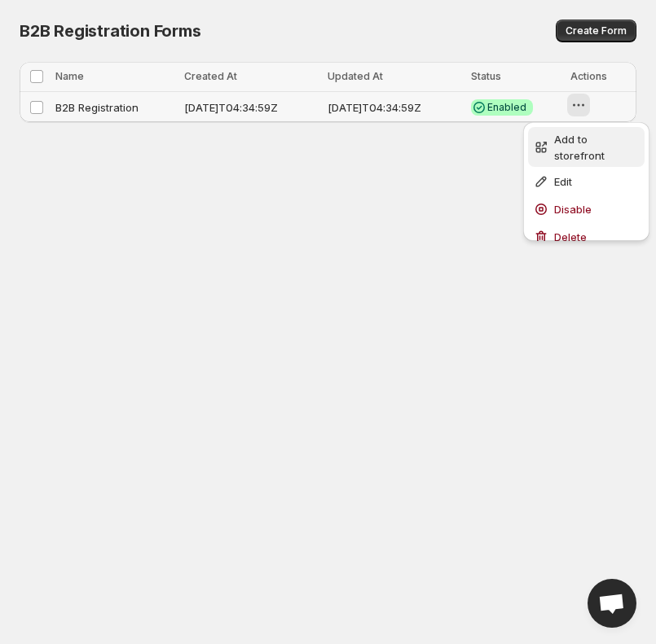  What do you see at coordinates (596, 31) in the screenshot?
I see `span: Create Form` at bounding box center [596, 31].